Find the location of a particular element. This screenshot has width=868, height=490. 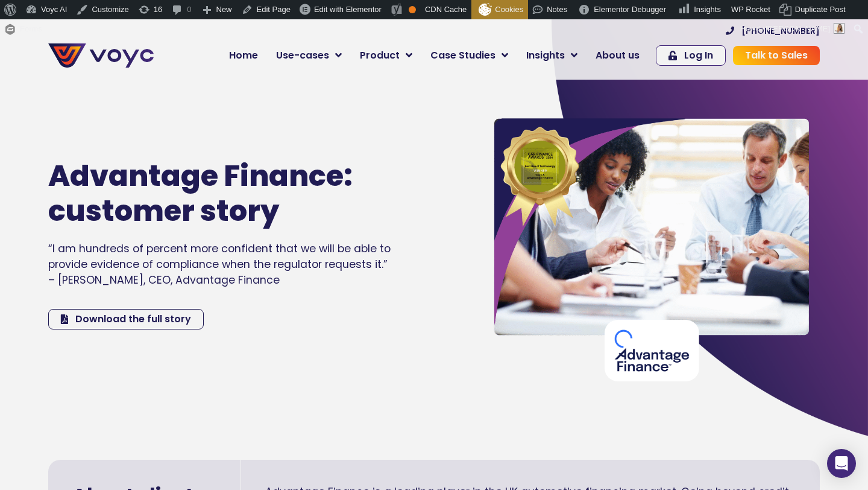

span: “I am hundreds of percent more confident that we will be able to provide evidence of compliance w... is located at coordinates (220, 264).